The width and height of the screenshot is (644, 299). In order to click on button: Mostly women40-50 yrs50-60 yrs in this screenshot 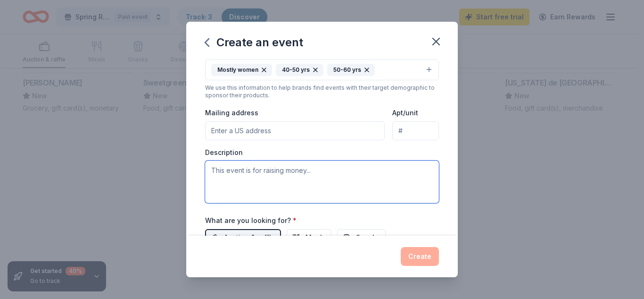, I will do `click(322, 70)`.